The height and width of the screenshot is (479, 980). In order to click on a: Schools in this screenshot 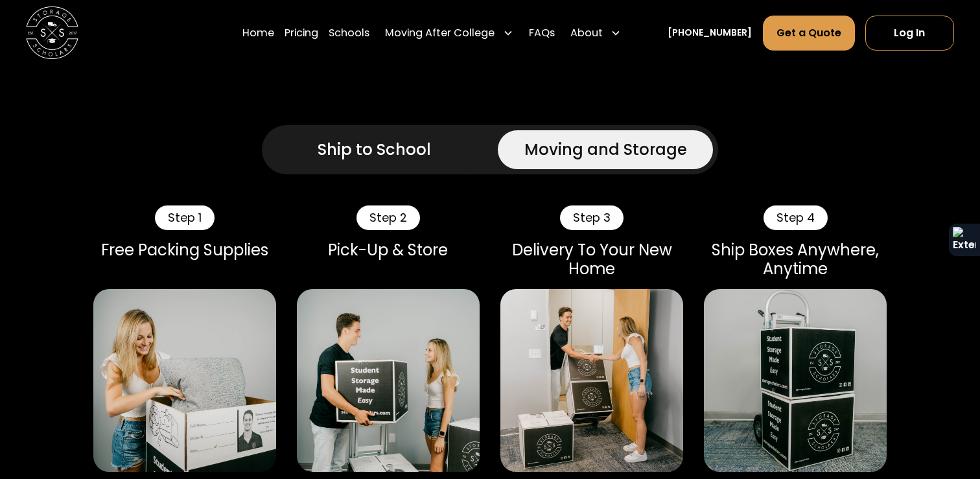, I will do `click(348, 32)`.